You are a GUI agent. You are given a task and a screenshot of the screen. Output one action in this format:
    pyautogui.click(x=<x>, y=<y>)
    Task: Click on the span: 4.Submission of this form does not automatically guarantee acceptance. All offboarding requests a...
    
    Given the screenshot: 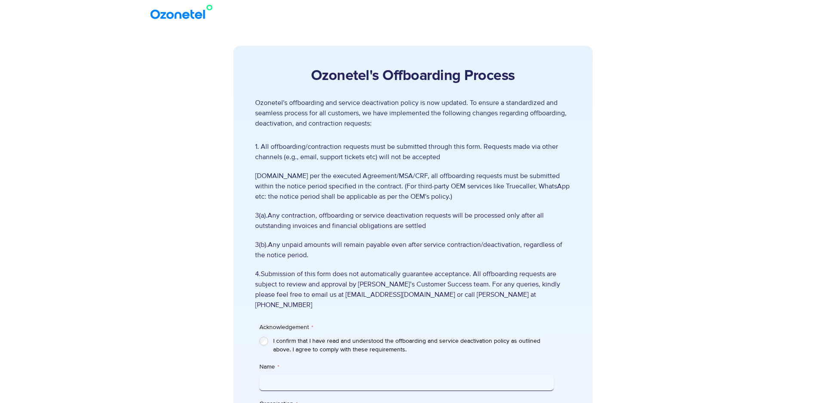 What is the action you would take?
    pyautogui.click(x=413, y=290)
    